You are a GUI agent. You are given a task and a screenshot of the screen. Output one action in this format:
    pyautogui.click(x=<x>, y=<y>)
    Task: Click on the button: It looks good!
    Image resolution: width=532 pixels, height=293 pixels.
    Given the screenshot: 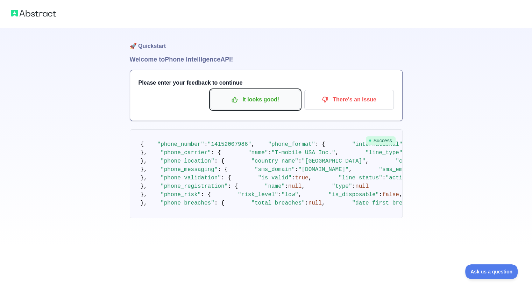 What is the action you would take?
    pyautogui.click(x=255, y=100)
    